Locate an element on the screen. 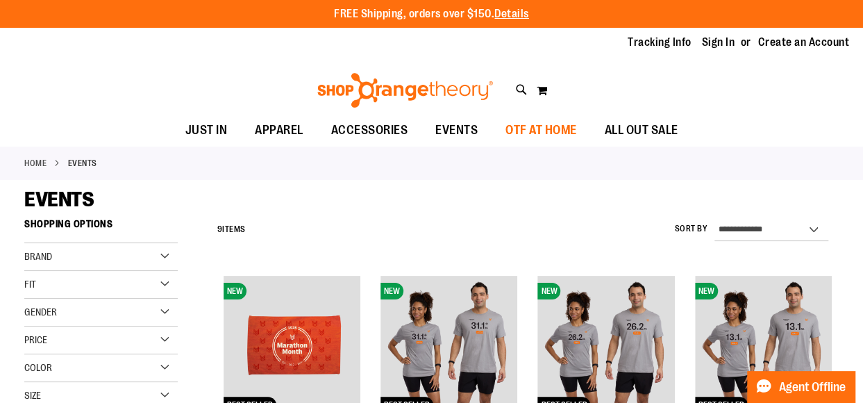 The image size is (863, 403). span: OTF AT HOME is located at coordinates (541, 130).